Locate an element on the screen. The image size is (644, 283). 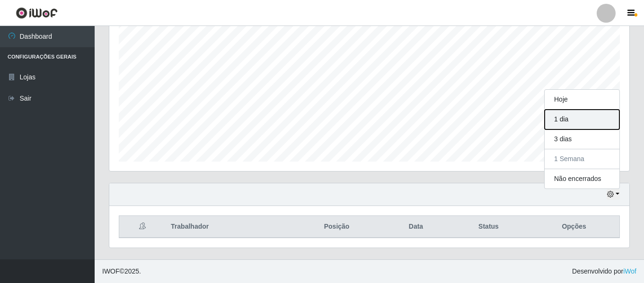
span: Desenvolvido por is located at coordinates (604, 271).